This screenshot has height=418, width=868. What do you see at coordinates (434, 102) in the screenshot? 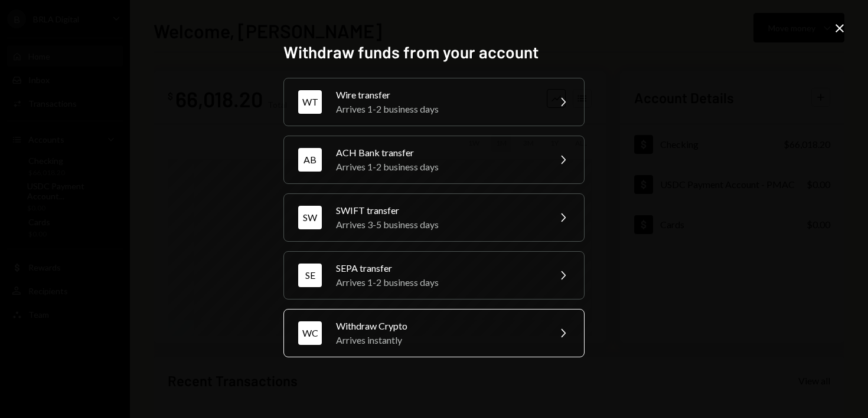
I see `button: WTWire transferArrives 1-2 business days` at bounding box center [434, 102].